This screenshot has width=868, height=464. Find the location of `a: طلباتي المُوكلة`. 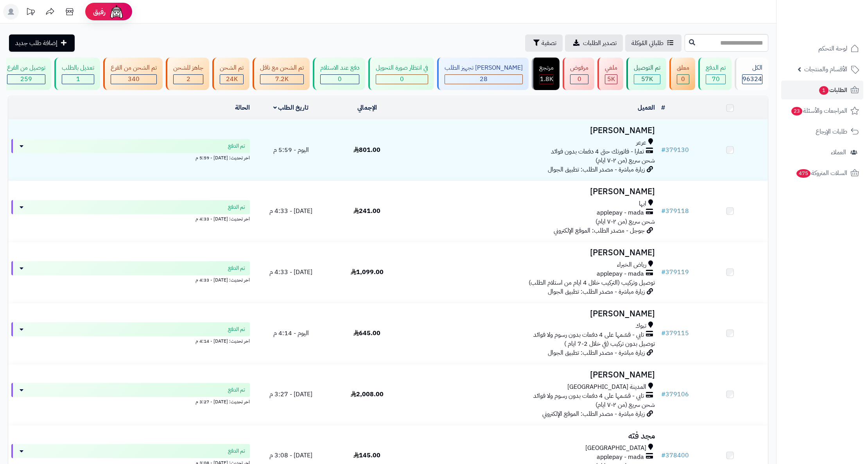

a: طلباتي المُوكلة is located at coordinates (654, 43).